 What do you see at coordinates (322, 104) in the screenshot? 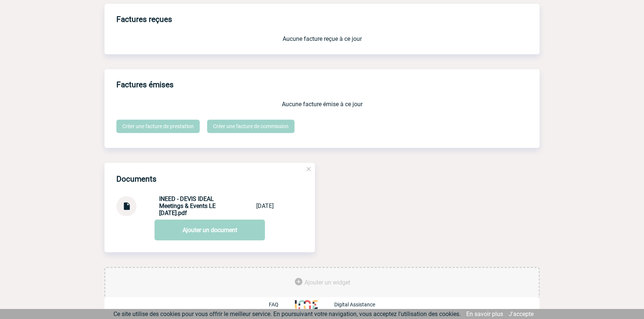
I see `p: Aucune facture émise à ce jour` at bounding box center [322, 104].